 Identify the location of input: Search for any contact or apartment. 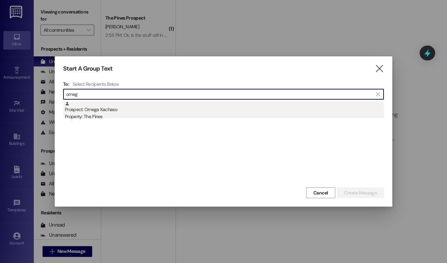
(220, 94).